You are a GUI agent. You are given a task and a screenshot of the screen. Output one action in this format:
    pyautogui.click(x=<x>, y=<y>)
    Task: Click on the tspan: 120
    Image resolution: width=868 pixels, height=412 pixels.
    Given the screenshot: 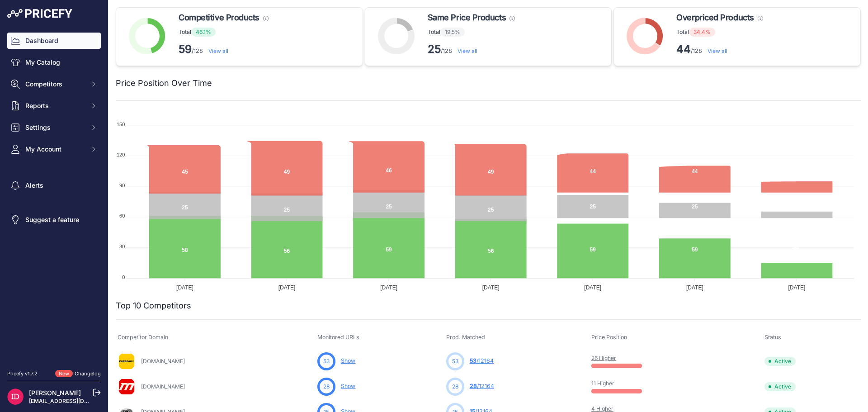 What is the action you would take?
    pyautogui.click(x=120, y=154)
    